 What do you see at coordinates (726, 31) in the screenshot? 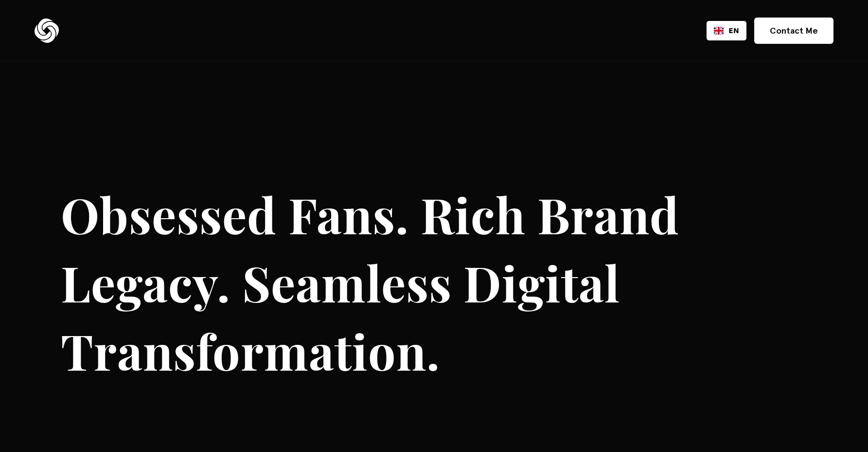
I see `div: Language selected: English` at bounding box center [726, 31].